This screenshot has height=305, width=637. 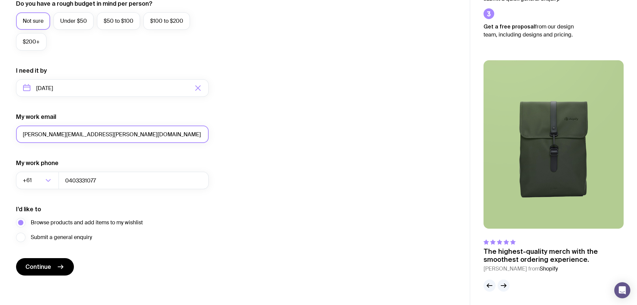 I want to click on input: you@email.com, so click(x=112, y=134).